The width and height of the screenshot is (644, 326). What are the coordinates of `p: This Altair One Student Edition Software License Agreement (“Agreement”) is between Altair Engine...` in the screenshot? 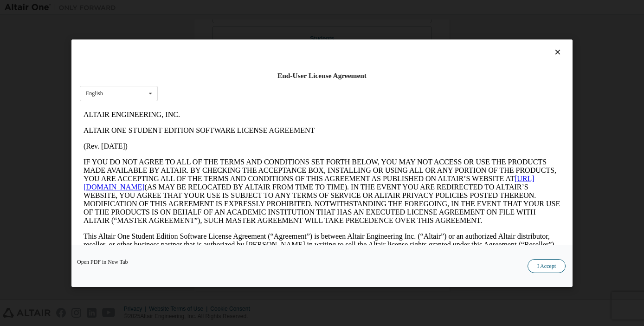 It's located at (242, 146).